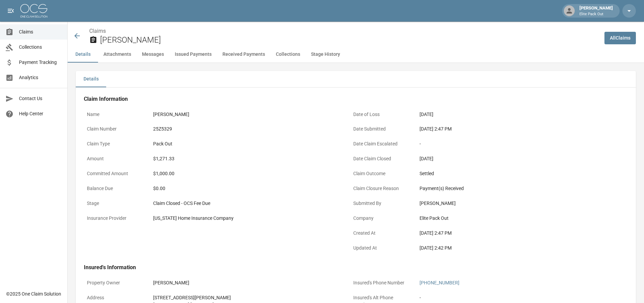  I want to click on span: Help Center, so click(40, 114).